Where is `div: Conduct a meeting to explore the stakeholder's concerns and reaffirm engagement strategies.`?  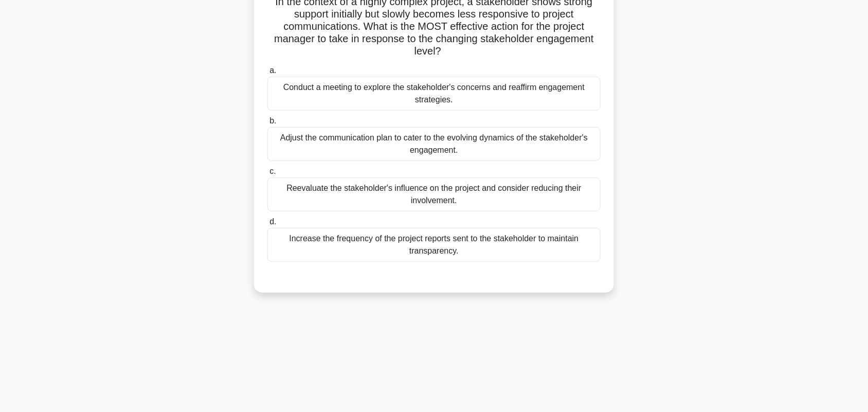
div: Conduct a meeting to explore the stakeholder's concerns and reaffirm engagement strategies. is located at coordinates (434, 93).